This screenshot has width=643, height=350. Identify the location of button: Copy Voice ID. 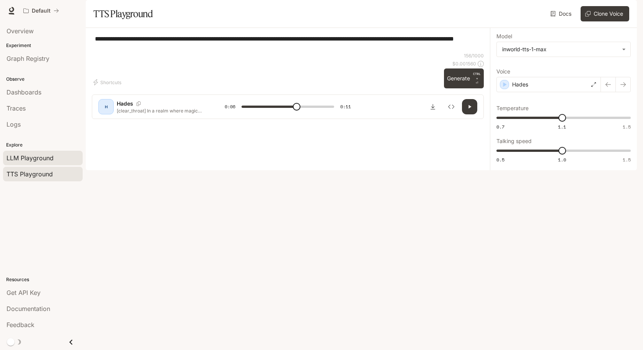
(139, 104).